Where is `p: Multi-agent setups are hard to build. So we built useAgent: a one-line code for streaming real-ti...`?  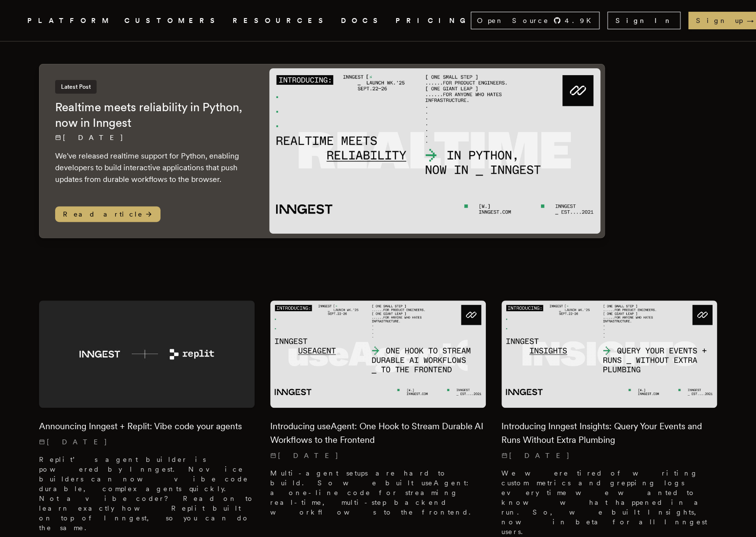 p: Multi-agent setups are hard to build. So we built useAgent: a one-line code for streaming real-ti... is located at coordinates (378, 492).